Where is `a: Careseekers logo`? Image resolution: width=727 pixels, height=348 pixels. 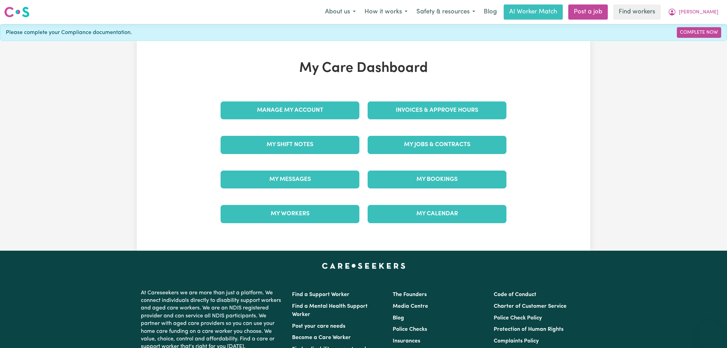 a: Careseekers logo is located at coordinates (17, 12).